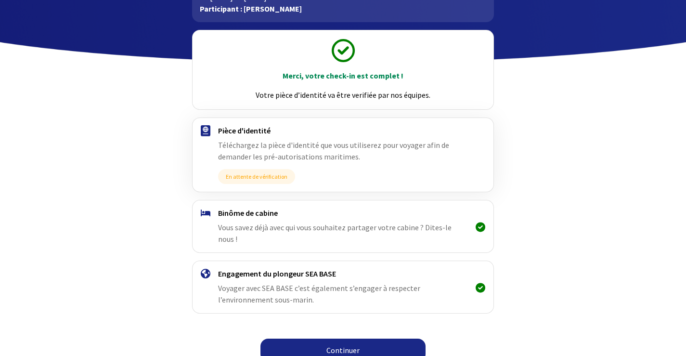 This screenshot has width=686, height=356. I want to click on span: Téléchargez la pièce d'identité que vous utiliserez pour voyager afin de demander les pré-autoris..., so click(334, 151).